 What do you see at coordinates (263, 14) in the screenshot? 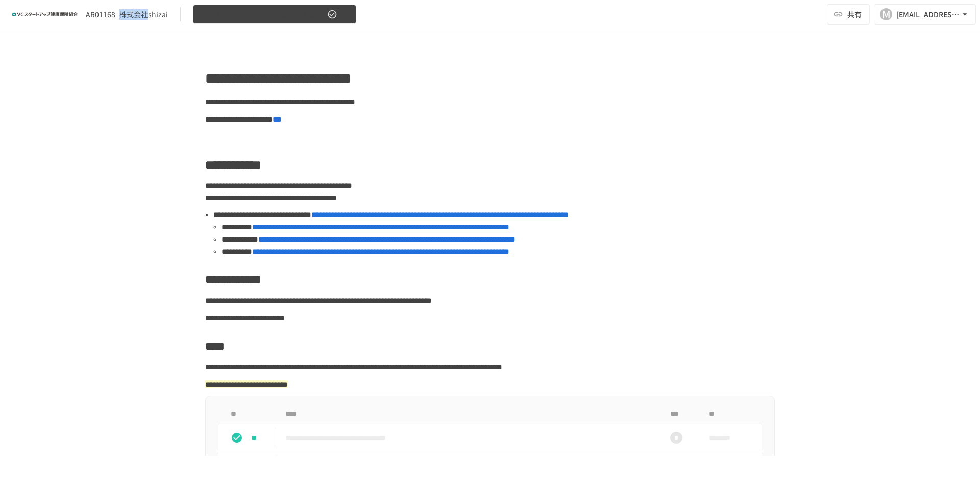
I see `span: [SUv7]VCスタートアップ健保への加入申請手続き` at bounding box center [263, 14].